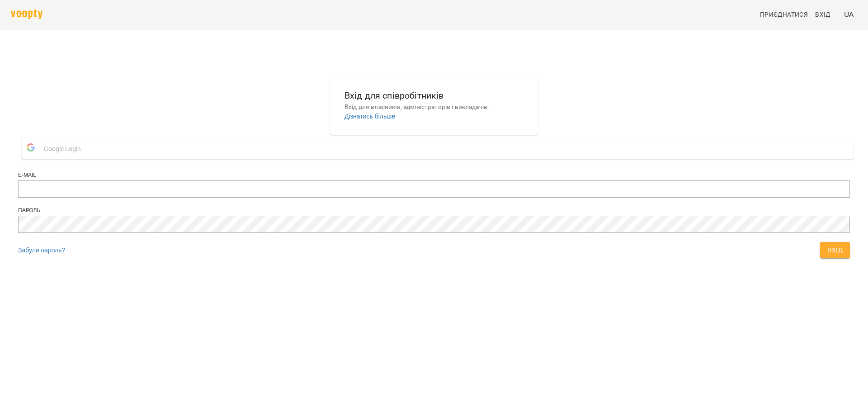  What do you see at coordinates (434, 104) in the screenshot?
I see `button: Вхід для співробітниківВхід для власників, адміністраторів і викладачів.Дізнатись більше` at bounding box center [434, 104].